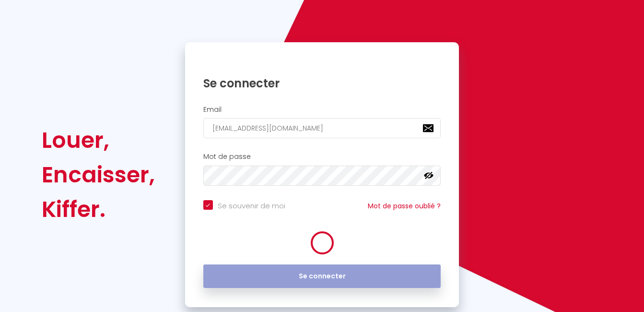  What do you see at coordinates (405, 206) in the screenshot?
I see `a: Mot de passe oublié ?` at bounding box center [405, 206].